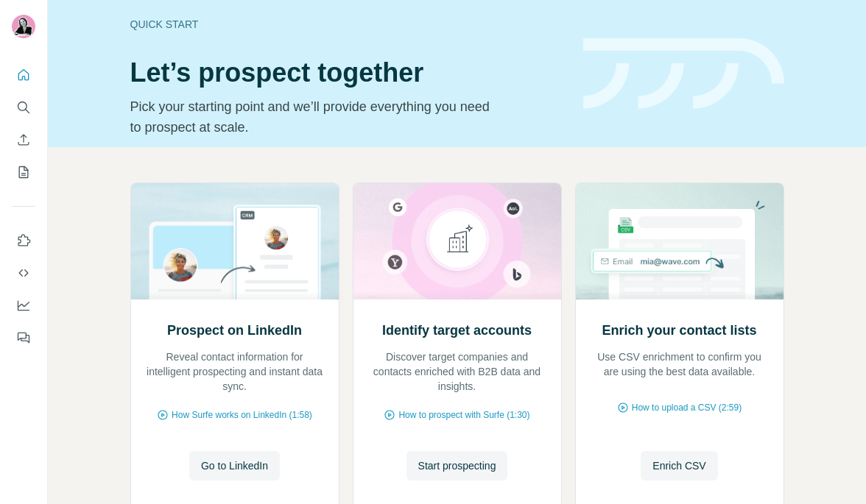  Describe the element at coordinates (347, 24) in the screenshot. I see `div: Quick start` at that location.